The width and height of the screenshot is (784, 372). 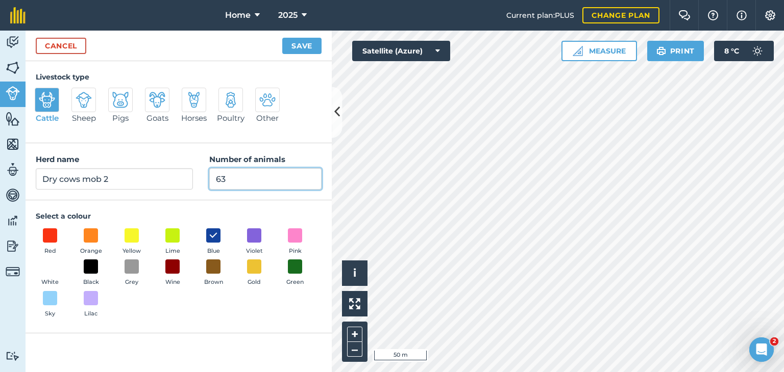 What do you see at coordinates (267, 118) in the screenshot?
I see `span: Other` at bounding box center [267, 118].